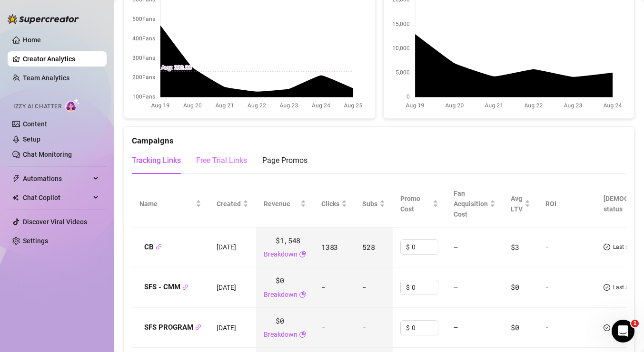  Describe the element at coordinates (284, 161) in the screenshot. I see `div: Page Promos` at that location.